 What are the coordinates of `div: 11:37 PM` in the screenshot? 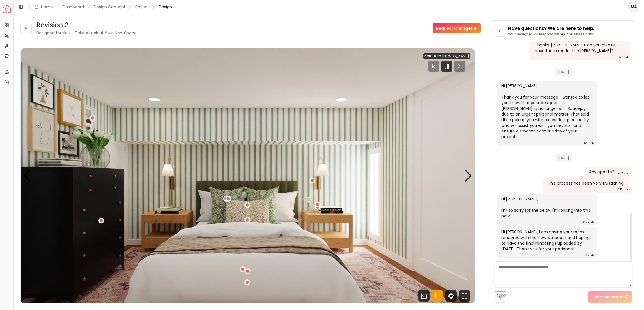 It's located at (623, 57).